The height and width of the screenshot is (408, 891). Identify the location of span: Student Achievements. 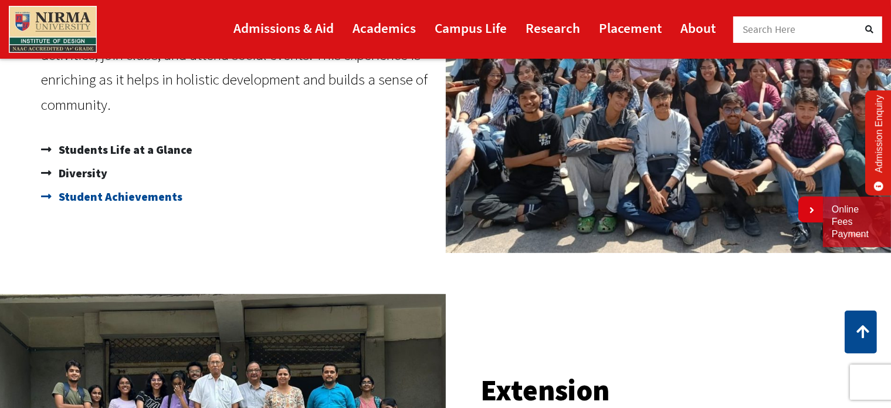
(119, 197).